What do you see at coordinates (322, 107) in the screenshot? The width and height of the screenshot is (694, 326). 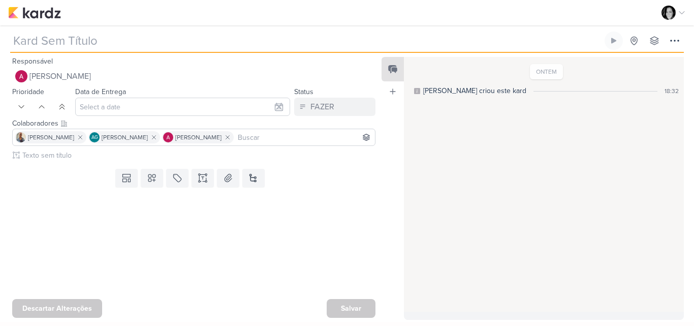 I see `div: FAZER` at bounding box center [322, 107].